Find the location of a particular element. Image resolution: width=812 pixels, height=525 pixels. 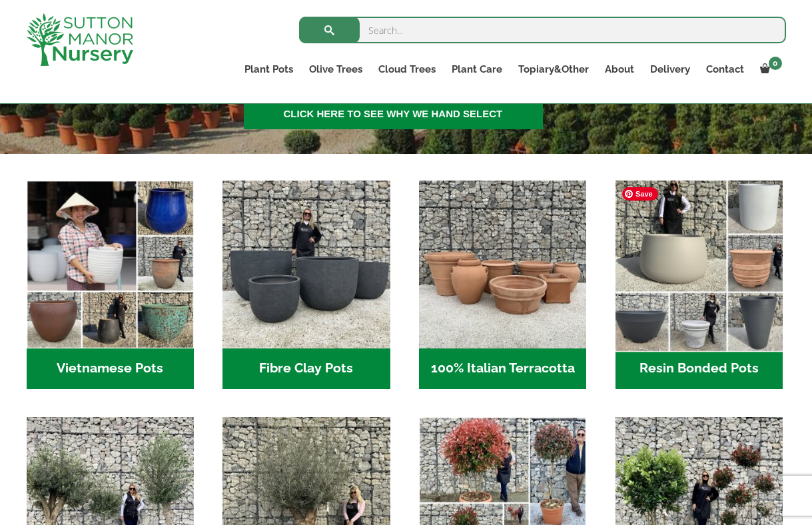

a: Delivery is located at coordinates (671, 69).